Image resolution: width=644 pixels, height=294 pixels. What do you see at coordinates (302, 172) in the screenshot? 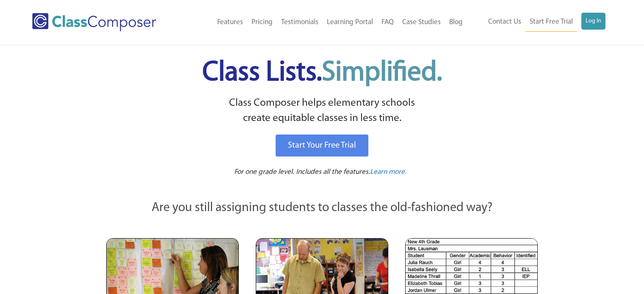
I see `span: For one grade level. Includes all the features.` at bounding box center [302, 172].